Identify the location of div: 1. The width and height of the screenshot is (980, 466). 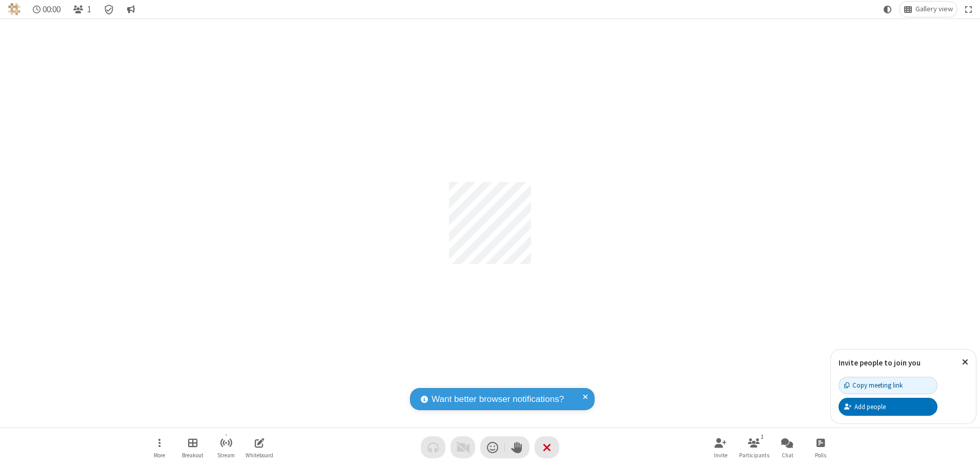
(762, 437).